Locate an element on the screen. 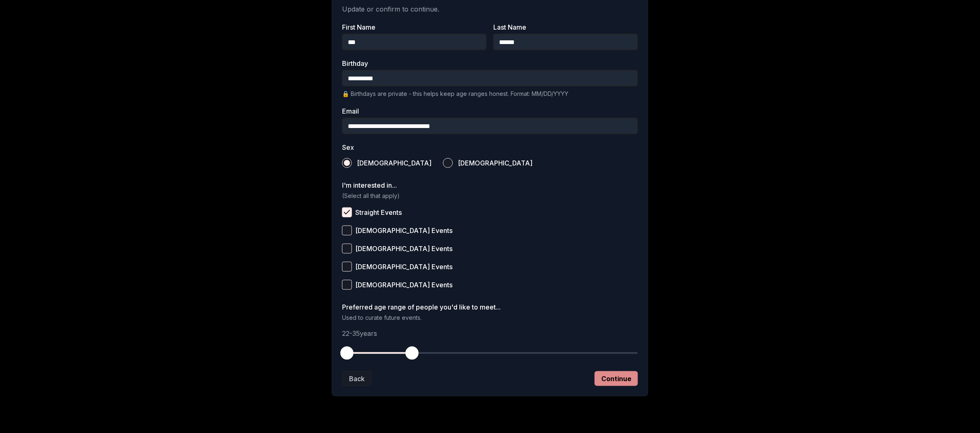 The image size is (980, 433). label: Birthday is located at coordinates (490, 63).